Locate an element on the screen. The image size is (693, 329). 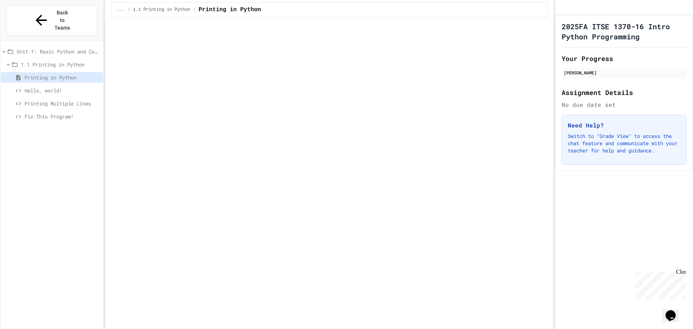
span: Hello, world! is located at coordinates (62, 90).